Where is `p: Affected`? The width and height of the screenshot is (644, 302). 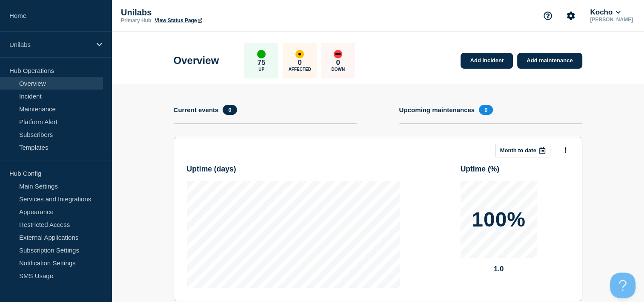 p: Affected is located at coordinates (300, 69).